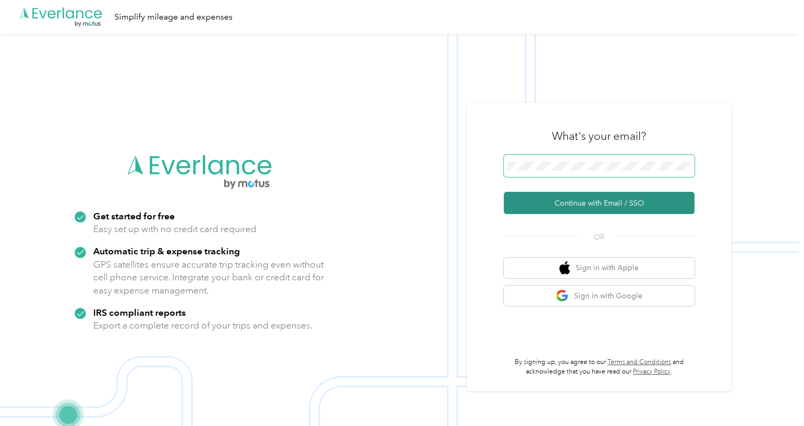  I want to click on button: google logoSign in with Google, so click(599, 296).